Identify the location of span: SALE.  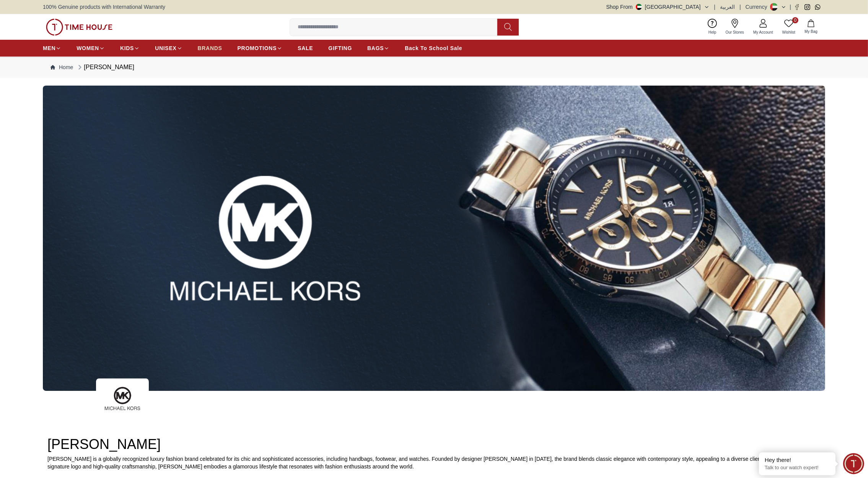
(305, 48).